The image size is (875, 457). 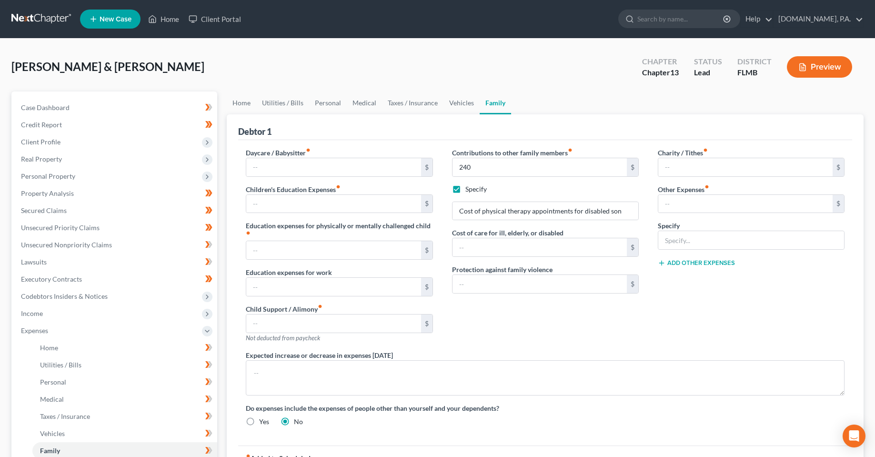 What do you see at coordinates (115, 279) in the screenshot?
I see `a: Executory Contracts` at bounding box center [115, 279].